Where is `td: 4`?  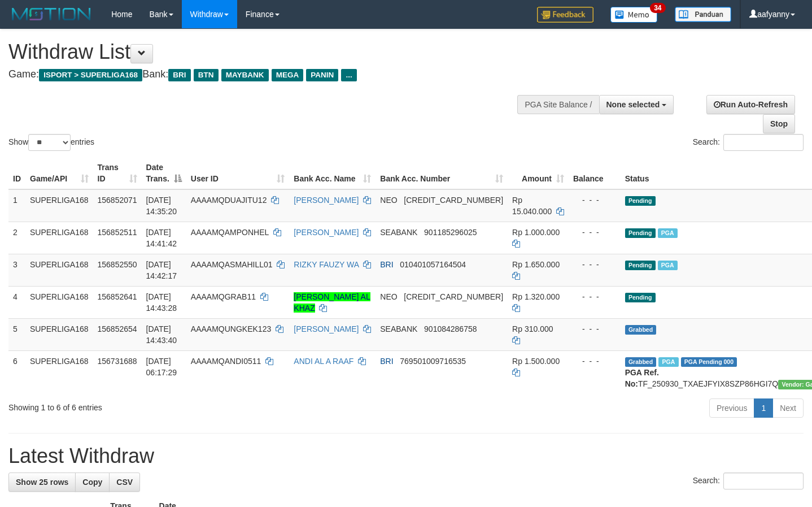 td: 4 is located at coordinates (17, 302).